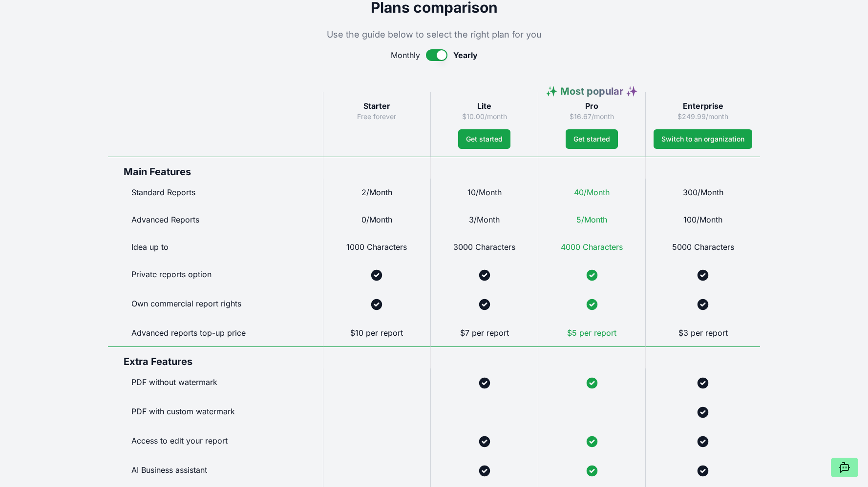  Describe the element at coordinates (592, 192) in the screenshot. I see `span: 40/Month` at that location.